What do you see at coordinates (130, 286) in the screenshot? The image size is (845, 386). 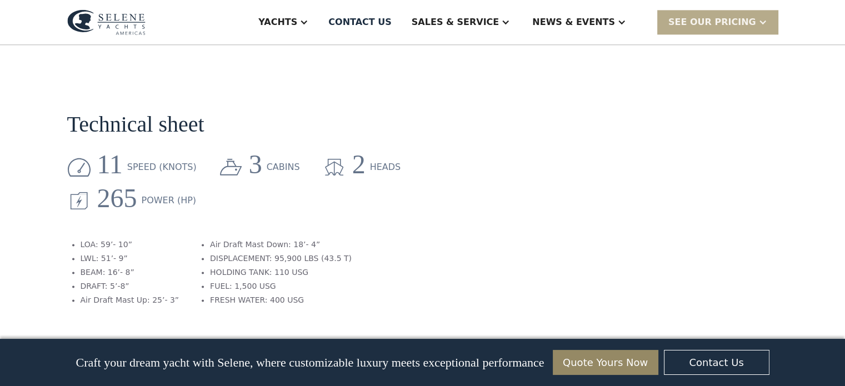 I see `li: DRAFT: 5’-8”` at bounding box center [130, 286].